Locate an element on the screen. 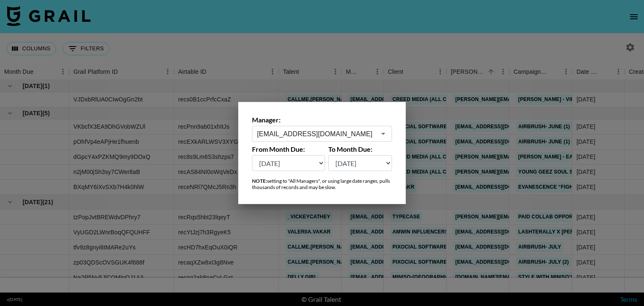 Image resolution: width=644 pixels, height=306 pixels. div: setting to "All Managers", or using large date ranges, pulls thousands of records and may be slow. is located at coordinates (322, 184).